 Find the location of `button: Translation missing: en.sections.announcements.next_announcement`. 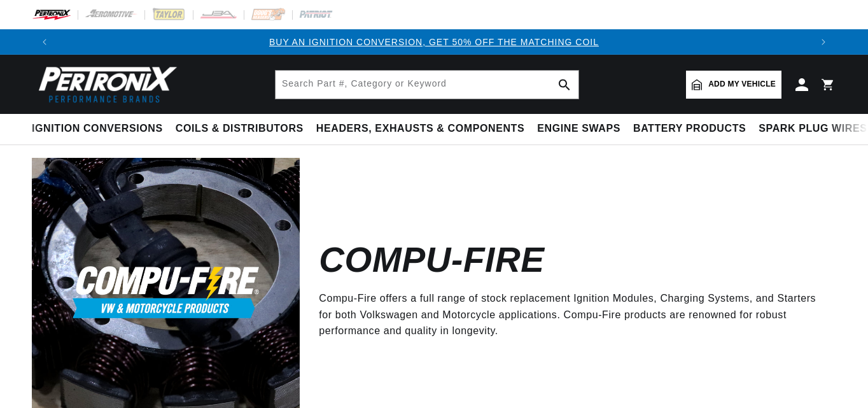

button: Translation missing: en.sections.announcements.next_announcement is located at coordinates (824, 42).